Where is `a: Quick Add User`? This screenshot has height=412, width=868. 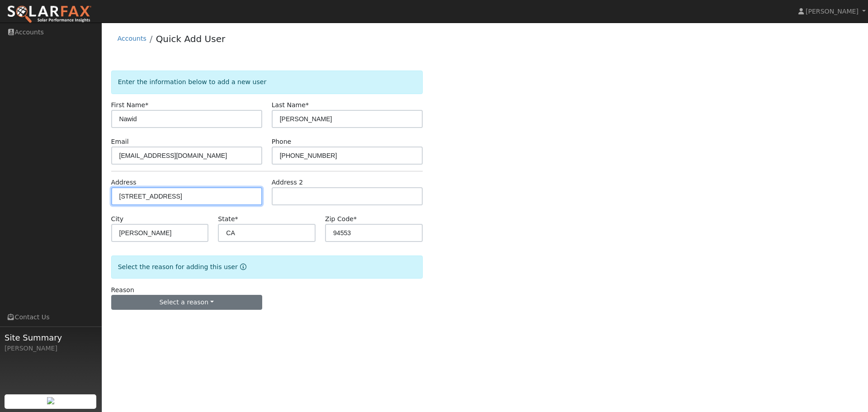
a: Quick Add User is located at coordinates (191, 39).